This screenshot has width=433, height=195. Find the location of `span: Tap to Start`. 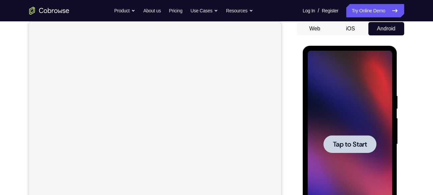

span: Tap to Start is located at coordinates (47, 99).